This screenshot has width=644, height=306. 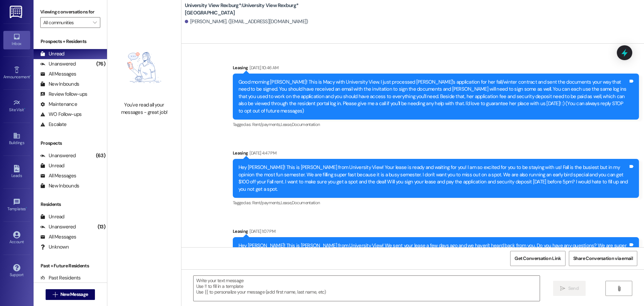 I want to click on a: Inbox, so click(x=17, y=40).